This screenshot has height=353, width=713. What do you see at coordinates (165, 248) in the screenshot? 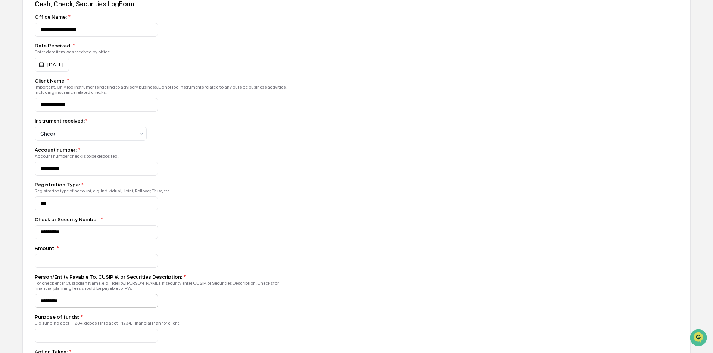
I see `div: Amount:` at bounding box center [165, 248].